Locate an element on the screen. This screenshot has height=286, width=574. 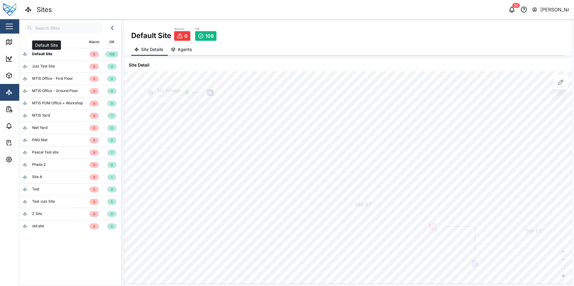
div: OK is located at coordinates (206, 29).